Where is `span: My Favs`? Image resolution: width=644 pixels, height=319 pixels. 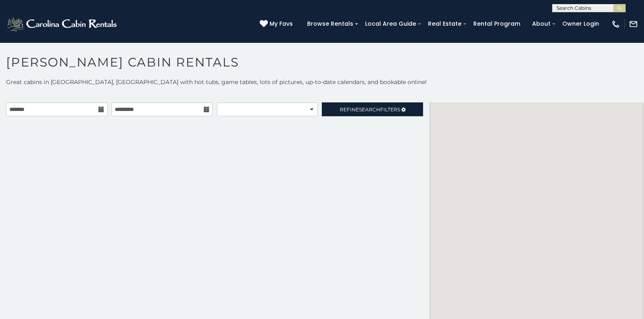
span: My Favs is located at coordinates (281, 23).